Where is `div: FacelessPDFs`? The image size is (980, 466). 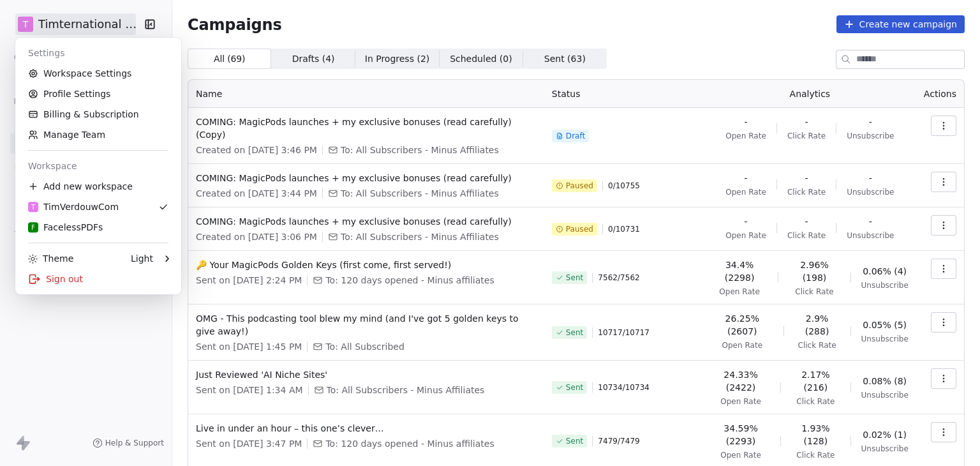 div: FacelessPDFs is located at coordinates (66, 227).